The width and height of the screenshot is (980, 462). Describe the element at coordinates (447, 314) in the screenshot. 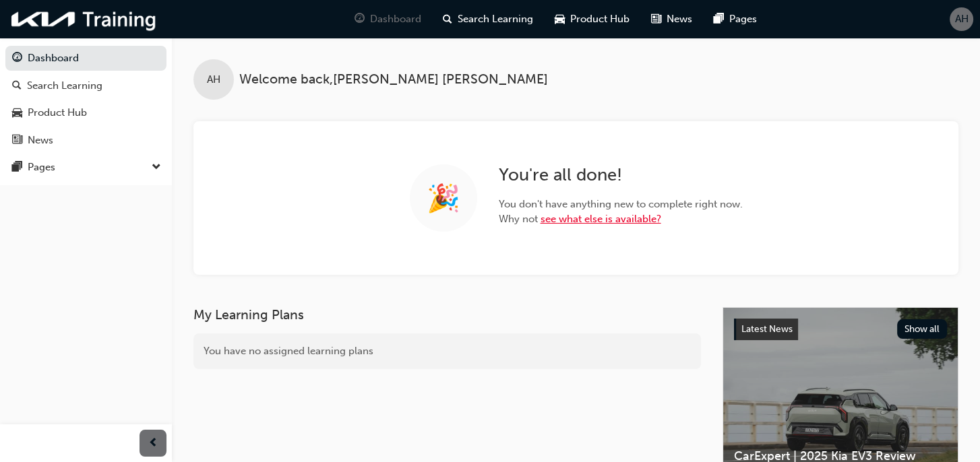

I see `h3: My Learning Plans` at that location.